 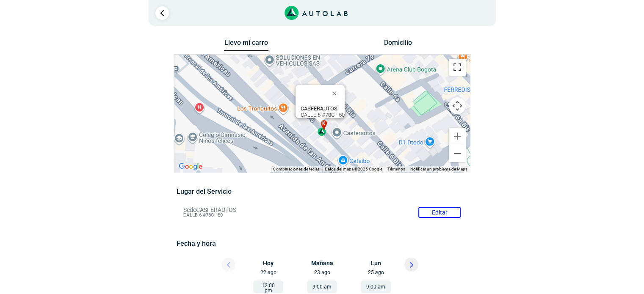 I want to click on button: Cambiar a la vista en pantalla completa, so click(x=457, y=67).